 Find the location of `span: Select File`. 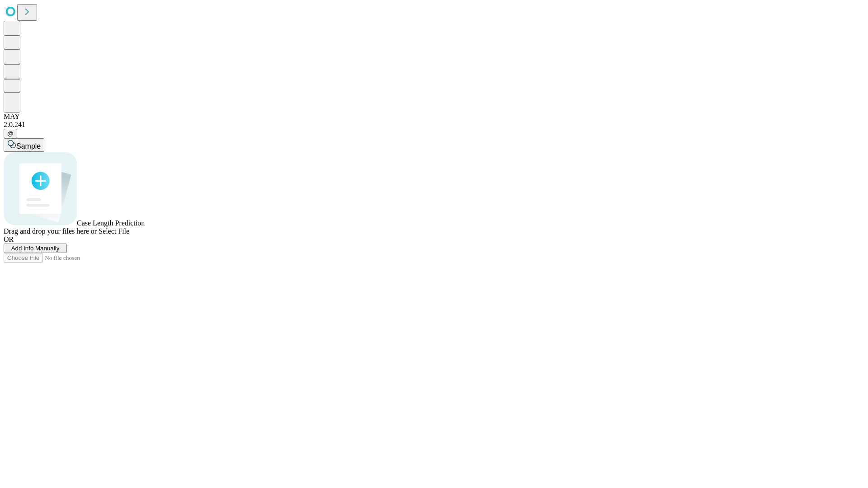

span: Select File is located at coordinates (114, 231).